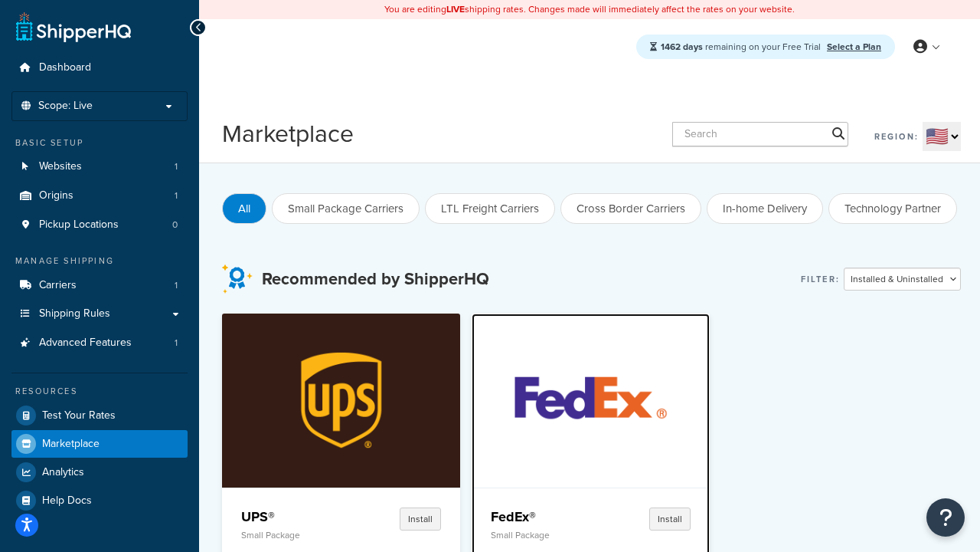 The width and height of the screenshot is (980, 552). Describe the element at coordinates (67, 501) in the screenshot. I see `span: Help Docs` at that location.